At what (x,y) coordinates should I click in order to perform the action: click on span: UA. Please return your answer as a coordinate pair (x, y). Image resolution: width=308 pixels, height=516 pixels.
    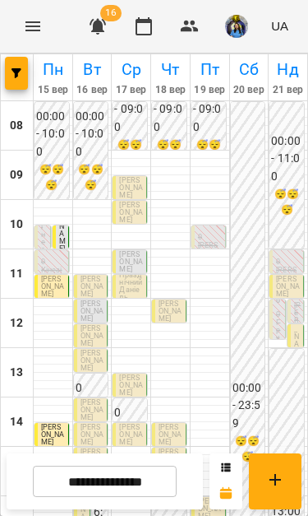
    Looking at the image, I should click on (280, 26).